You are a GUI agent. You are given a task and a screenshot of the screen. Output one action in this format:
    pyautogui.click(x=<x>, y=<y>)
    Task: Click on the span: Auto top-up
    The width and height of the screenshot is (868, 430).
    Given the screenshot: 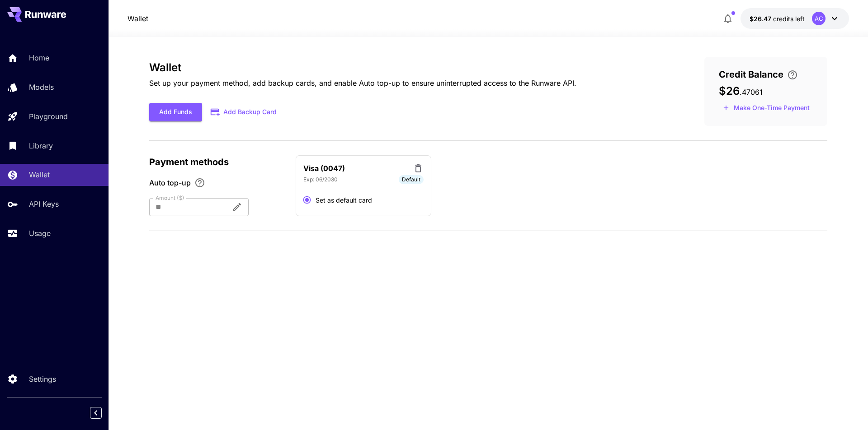 What is the action you would take?
    pyautogui.click(x=170, y=183)
    